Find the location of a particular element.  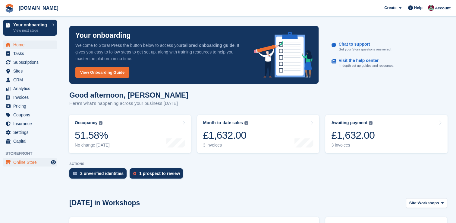

a: Awaiting payment £1,632.00 3 invoices is located at coordinates (387, 134).